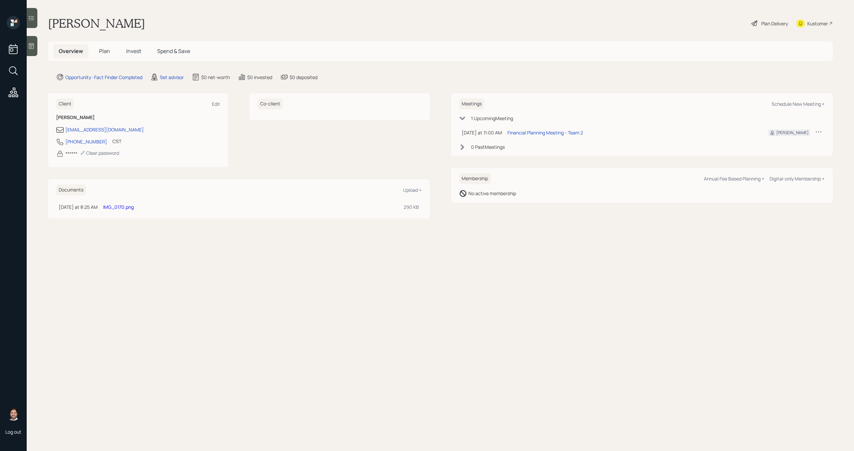 This screenshot has height=451, width=854. What do you see at coordinates (492, 118) in the screenshot?
I see `div: 1 Upcoming Meeting` at bounding box center [492, 118].